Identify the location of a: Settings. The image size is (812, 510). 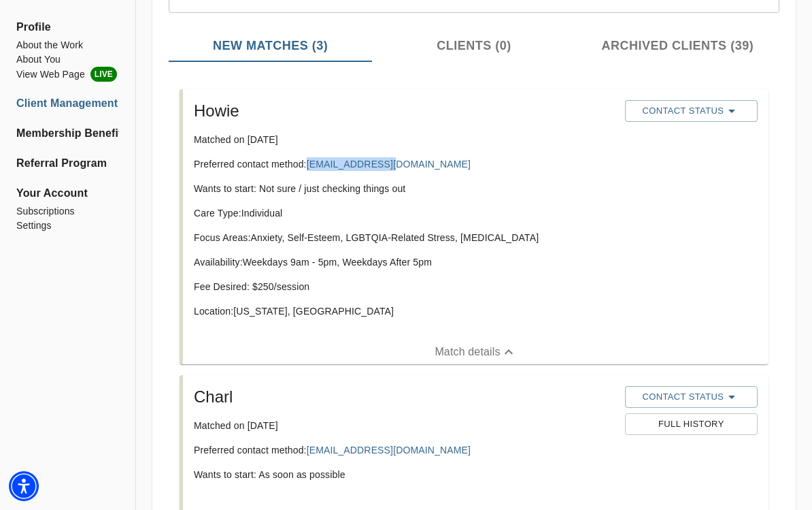
(68, 225).